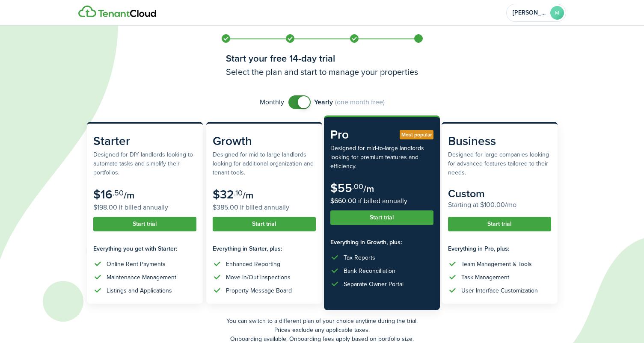 This screenshot has width=644, height=343. I want to click on span: Melissa, so click(530, 13).